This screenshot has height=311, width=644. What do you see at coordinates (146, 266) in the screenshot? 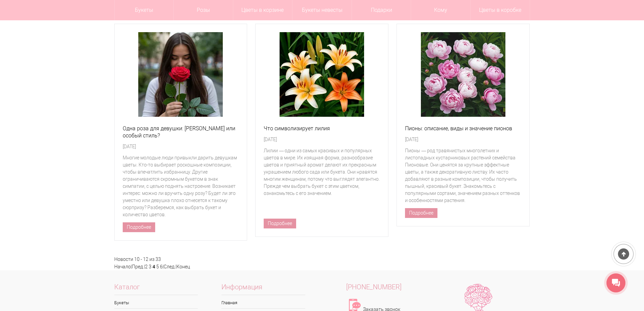
I see `a: 2` at bounding box center [146, 266].